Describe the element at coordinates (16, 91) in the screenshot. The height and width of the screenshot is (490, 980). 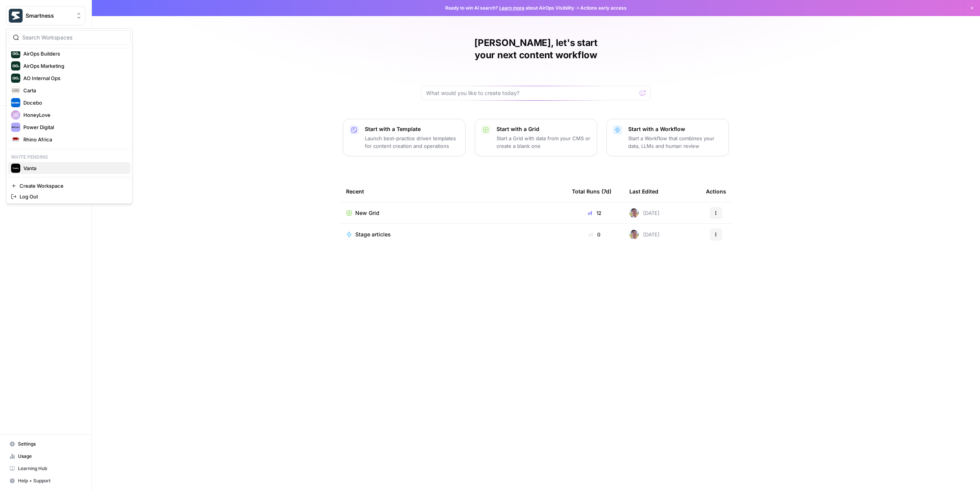
I see `img: Carta Logo` at that location.